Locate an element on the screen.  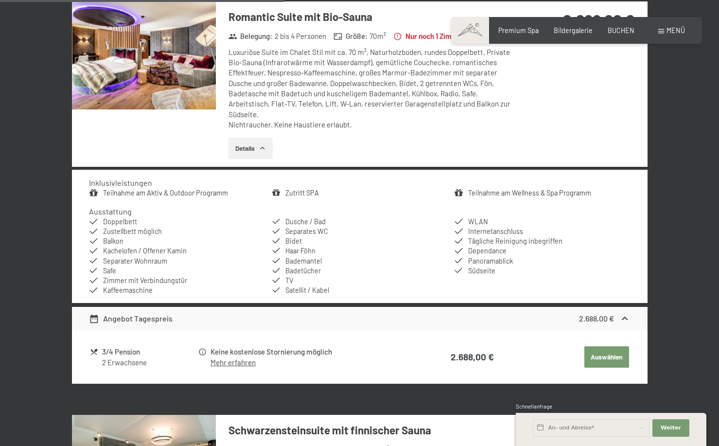
div: Angebot Tagespreis2.688,00 € is located at coordinates (360, 318).